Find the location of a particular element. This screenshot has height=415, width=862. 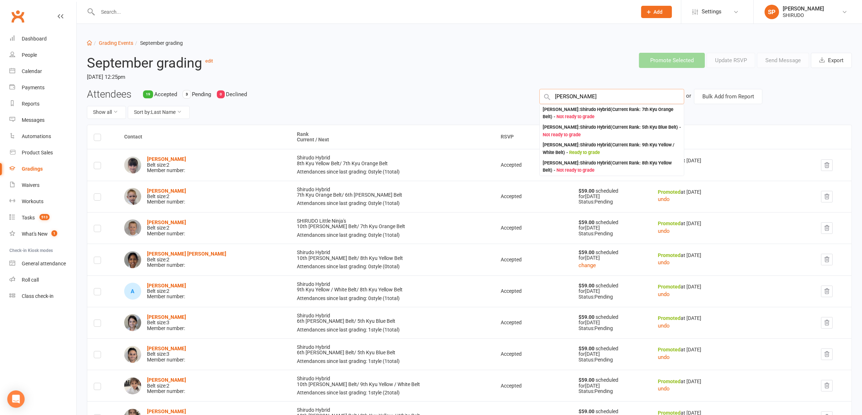

div: Attendances since last grading: 1 style ( 2 total) is located at coordinates (392, 393).